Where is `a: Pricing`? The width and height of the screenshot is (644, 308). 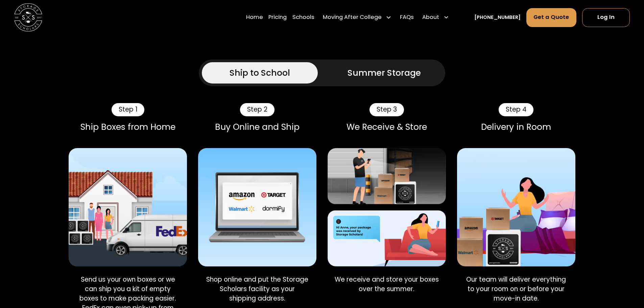 a: Pricing is located at coordinates (278, 18).